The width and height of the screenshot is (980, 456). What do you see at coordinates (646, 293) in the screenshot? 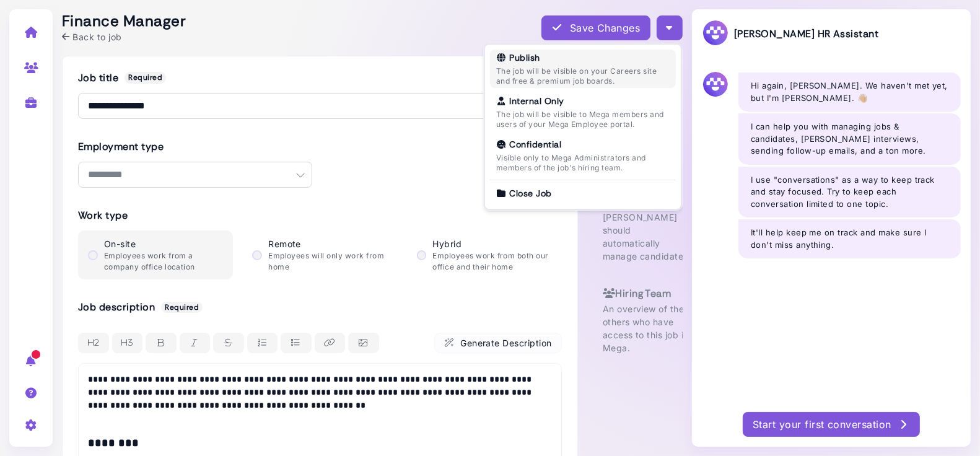
I see `h3: Hiring Team` at bounding box center [646, 293].